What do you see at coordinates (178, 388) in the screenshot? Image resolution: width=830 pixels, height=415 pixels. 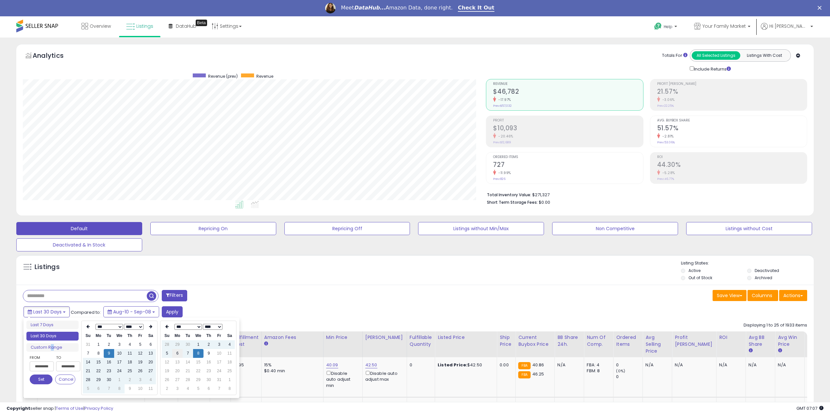 I see `td: 3` at bounding box center [178, 388].